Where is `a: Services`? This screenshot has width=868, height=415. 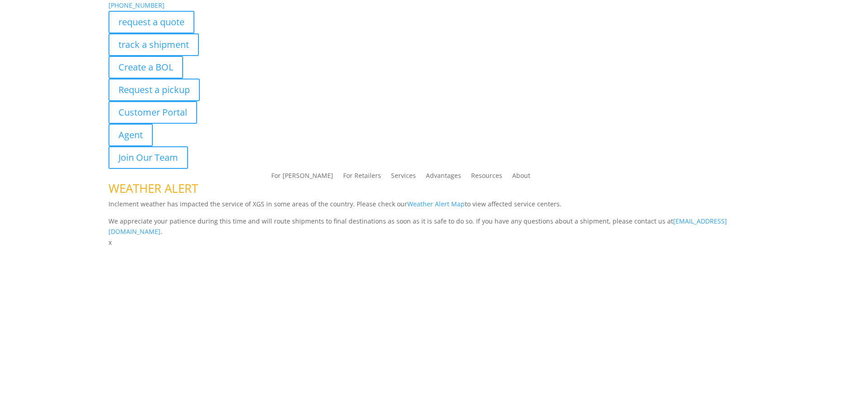 a: Services is located at coordinates (403, 178).